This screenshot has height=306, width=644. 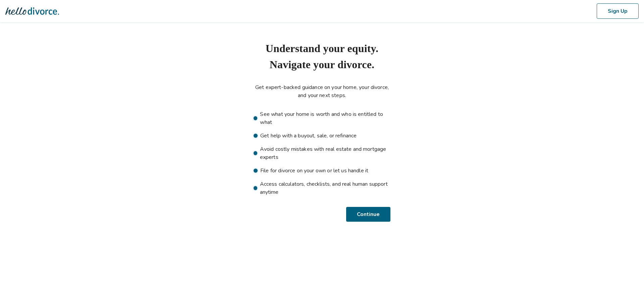 I want to click on h1: Understand your equity. Navigate your divorce., so click(x=322, y=56).